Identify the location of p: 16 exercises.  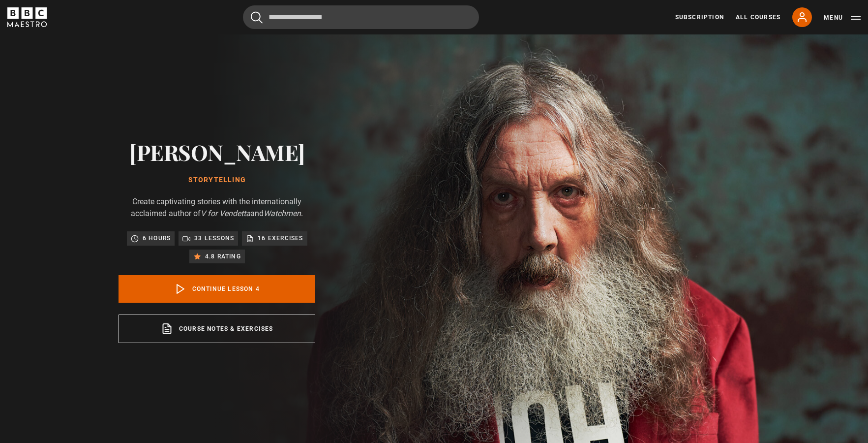
(280, 238).